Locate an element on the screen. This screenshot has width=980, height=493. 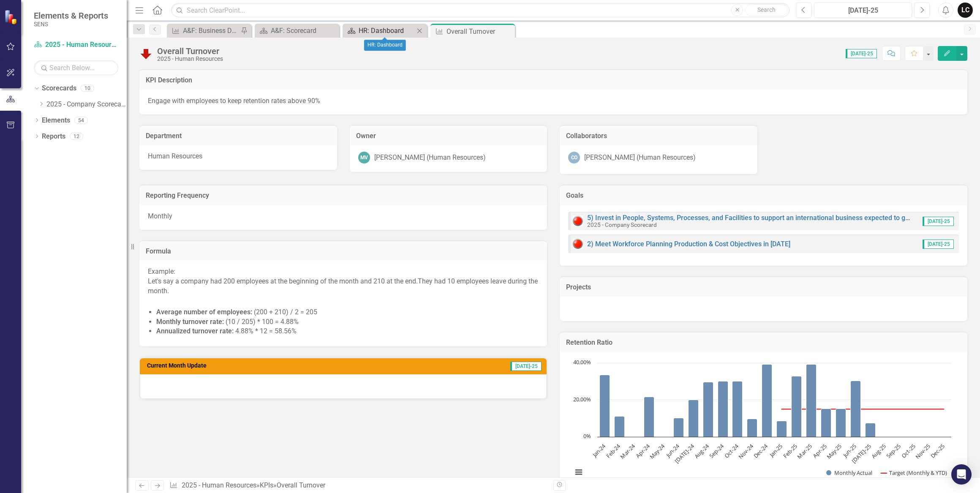
strong: Monthly turnover rate: is located at coordinates (190, 322).